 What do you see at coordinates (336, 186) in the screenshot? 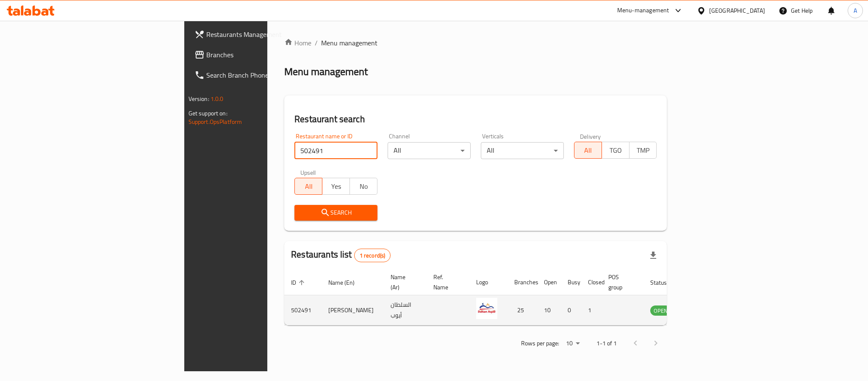
I see `span: Yes` at bounding box center [336, 186].